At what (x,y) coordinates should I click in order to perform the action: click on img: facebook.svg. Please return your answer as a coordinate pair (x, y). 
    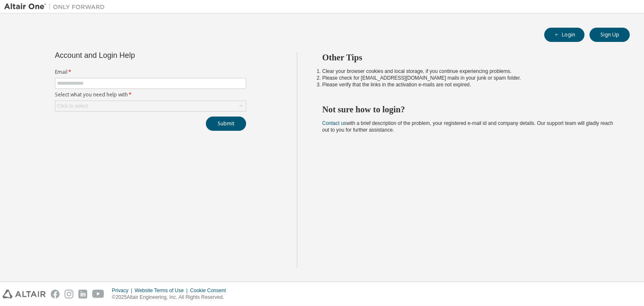
    Looking at the image, I should click on (55, 294).